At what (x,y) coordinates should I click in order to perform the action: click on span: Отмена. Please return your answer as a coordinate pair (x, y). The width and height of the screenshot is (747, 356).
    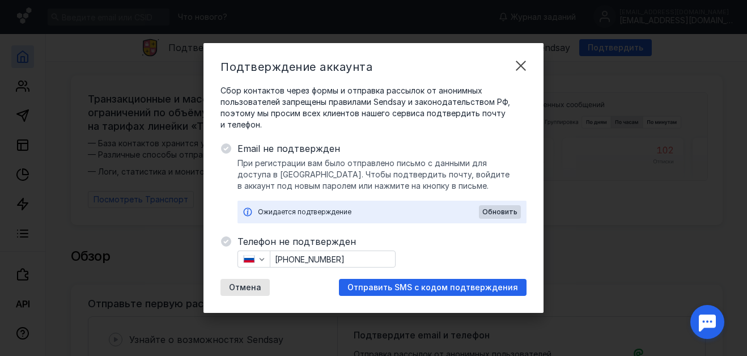
    Looking at the image, I should click on (245, 287).